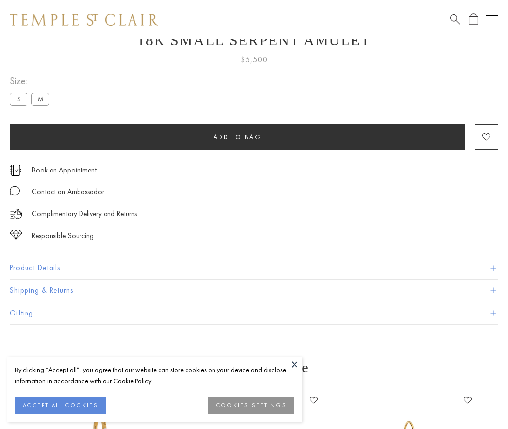  Describe the element at coordinates (254, 290) in the screenshot. I see `button: Shipping & Returns` at that location.